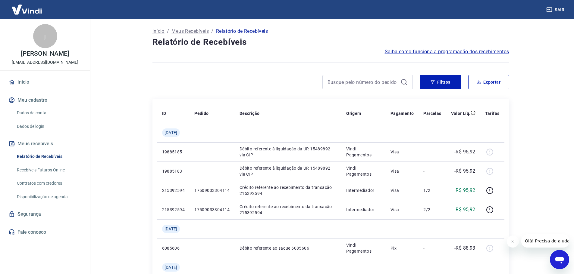  I want to click on p: Relatório de Recebíveis, so click(242, 31).